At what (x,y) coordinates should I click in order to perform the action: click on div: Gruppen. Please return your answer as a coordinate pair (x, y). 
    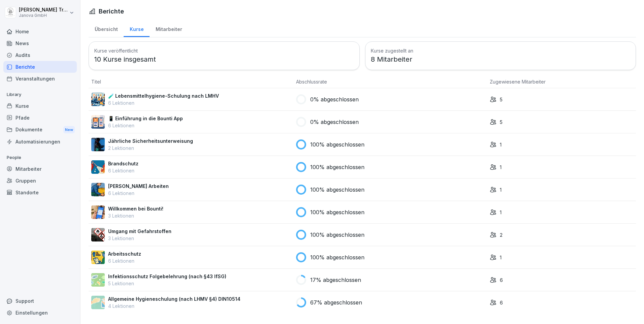
    Looking at the image, I should click on (40, 180).